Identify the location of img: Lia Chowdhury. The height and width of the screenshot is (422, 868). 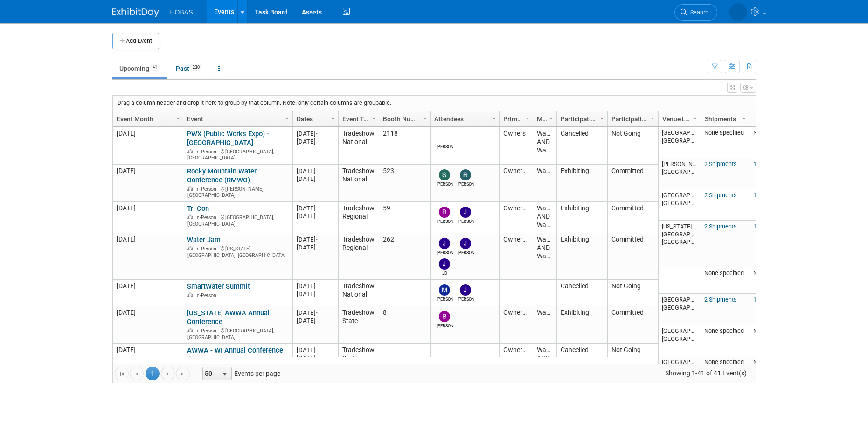
(739, 12).